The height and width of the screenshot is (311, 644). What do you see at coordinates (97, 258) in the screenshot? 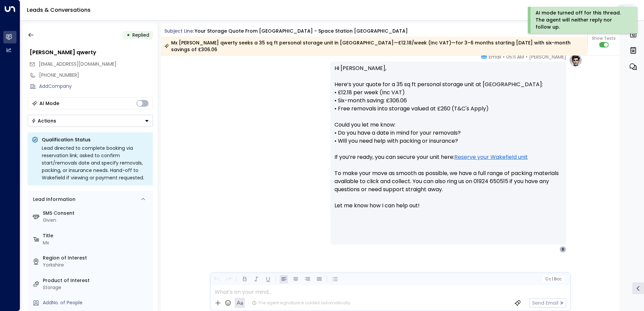
I see `label: Region of Interest` at bounding box center [97, 258].